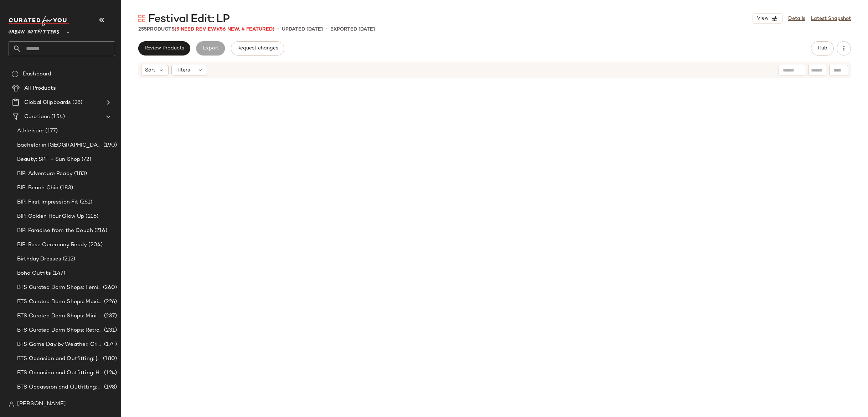  Describe the element at coordinates (831, 18) in the screenshot. I see `a: Latest Snapshot` at that location.